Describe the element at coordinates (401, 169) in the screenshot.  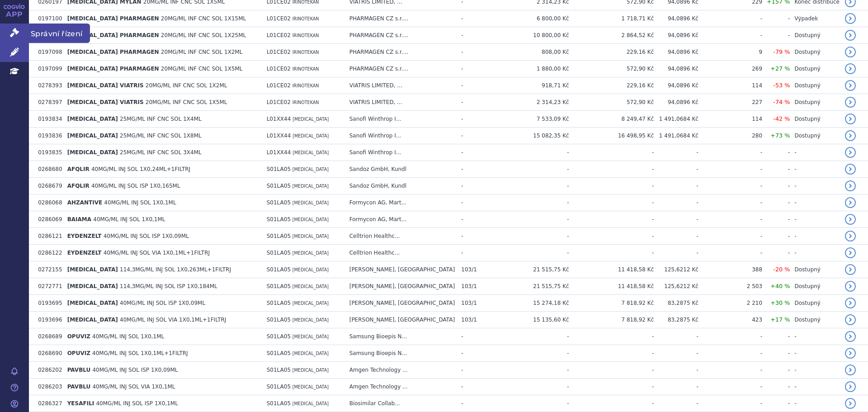
I see `td: Sandoz GmbH, Kundl` at that location.